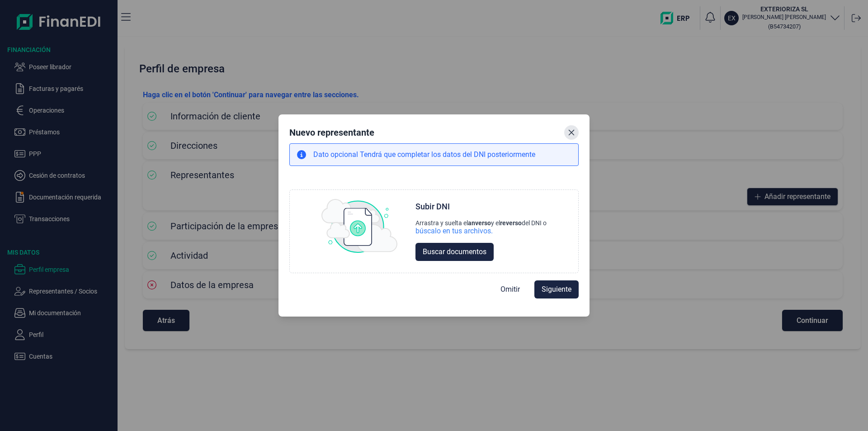  What do you see at coordinates (424, 155) in the screenshot?
I see `p: Tendrá que completar los datos del DNI posteriormente` at bounding box center [424, 155].